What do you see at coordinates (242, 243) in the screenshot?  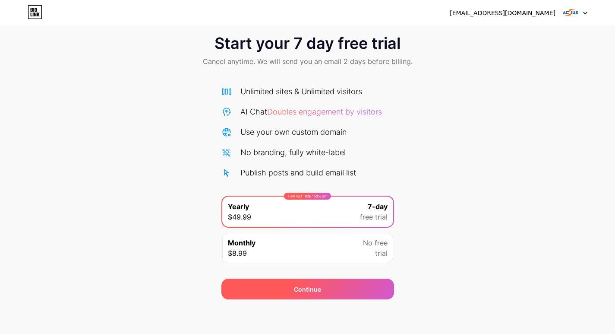 I see `span: Monthly` at bounding box center [242, 243].